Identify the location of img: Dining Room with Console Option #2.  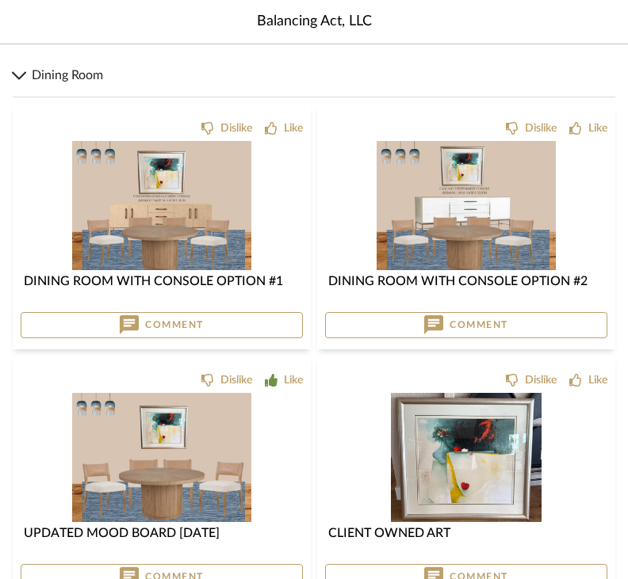
(466, 205).